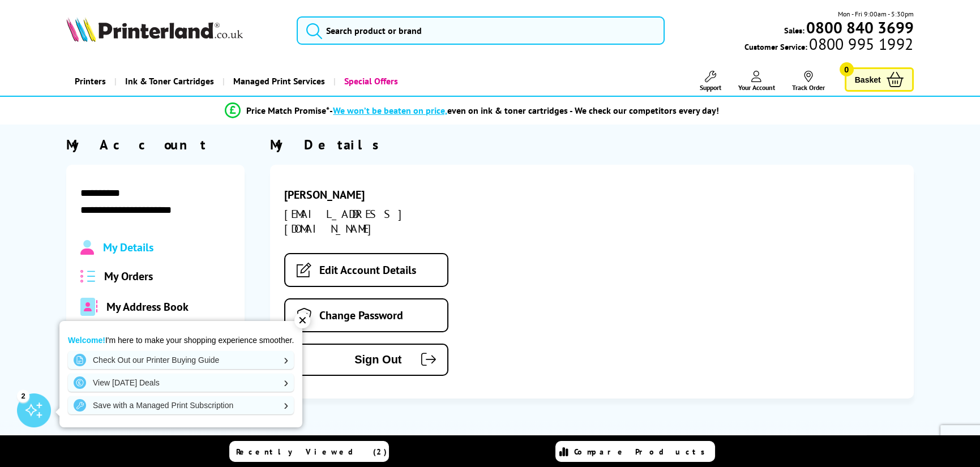 The width and height of the screenshot is (980, 467). Describe the element at coordinates (147, 307) in the screenshot. I see `span: My Address Book` at that location.